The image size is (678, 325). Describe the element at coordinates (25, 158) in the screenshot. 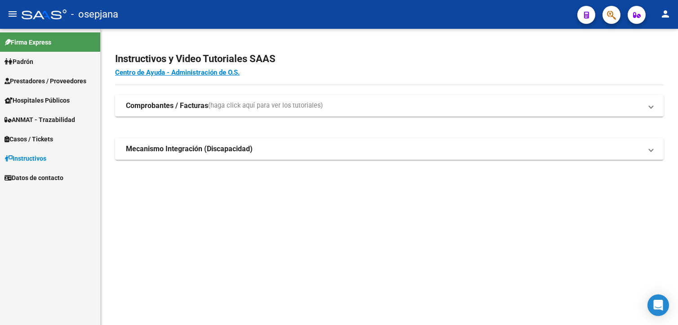

I see `span: Instructivos` at that location.